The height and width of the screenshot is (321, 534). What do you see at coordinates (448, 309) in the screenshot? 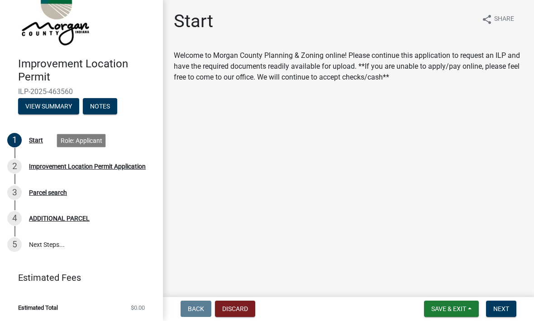
I see `span: Save & Exit` at bounding box center [448, 309].